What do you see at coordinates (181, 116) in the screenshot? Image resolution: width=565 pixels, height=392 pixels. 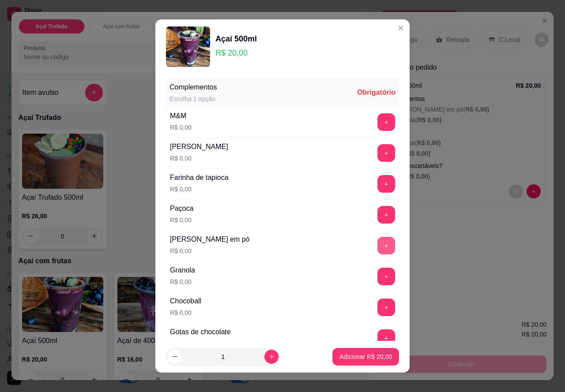 I see `div: M&M` at bounding box center [181, 116].